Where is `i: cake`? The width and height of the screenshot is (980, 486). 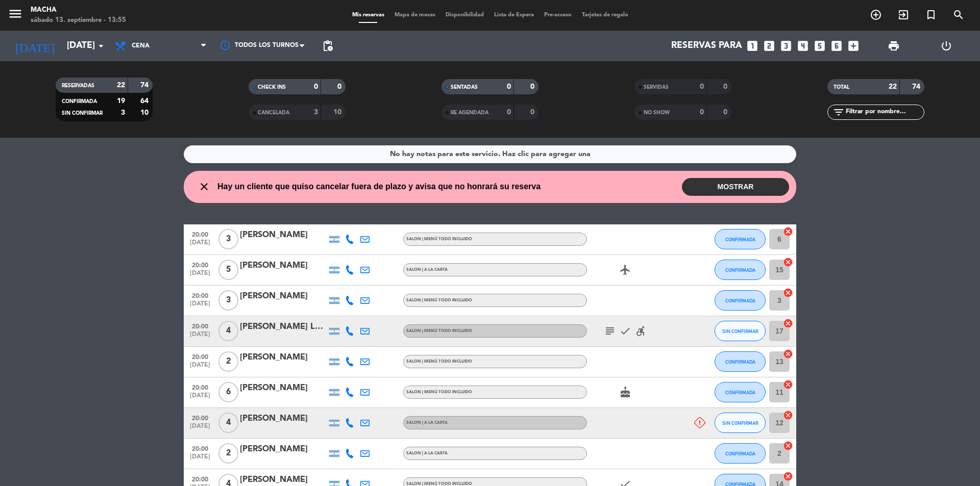
i: cake is located at coordinates (625, 392).